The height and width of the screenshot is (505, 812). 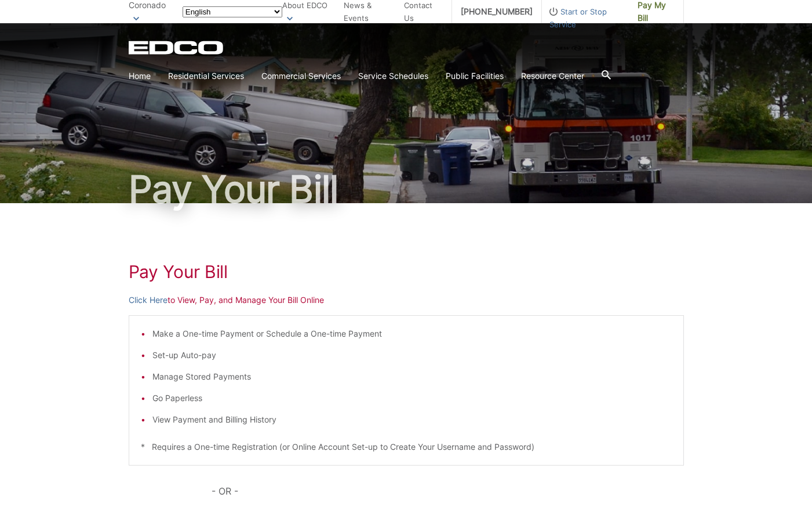 What do you see at coordinates (413, 334) in the screenshot?
I see `li: Make a One-time Payment or Schedule a One-time Payment` at bounding box center [413, 334].